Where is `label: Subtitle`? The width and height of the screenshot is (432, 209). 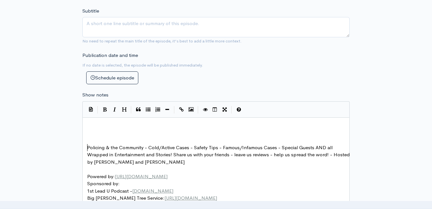
label: Subtitle is located at coordinates (91, 11).